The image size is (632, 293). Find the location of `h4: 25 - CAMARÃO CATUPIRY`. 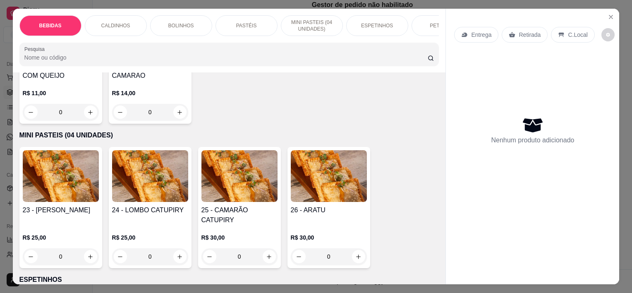

h4: 25 - CAMARÃO CATUPIRY is located at coordinates (239, 215).